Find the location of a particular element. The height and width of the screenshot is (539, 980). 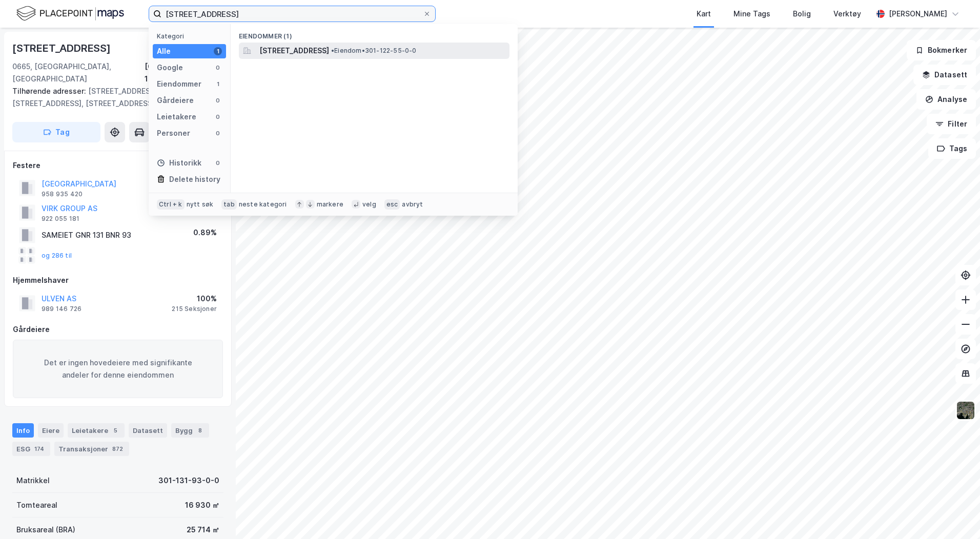

div: 989 146 726 is located at coordinates (61, 309).